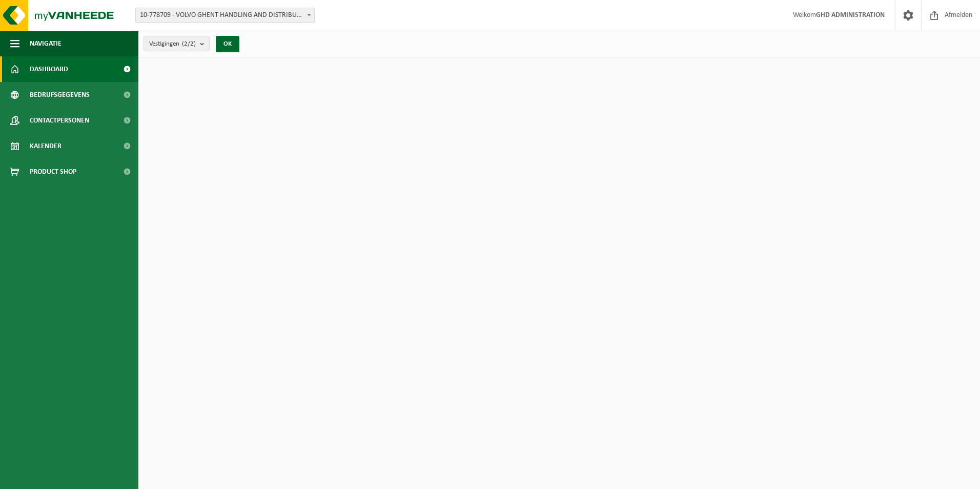 The height and width of the screenshot is (489, 980). What do you see at coordinates (176, 44) in the screenshot?
I see `button: Vestigingen(2/2)` at bounding box center [176, 44].